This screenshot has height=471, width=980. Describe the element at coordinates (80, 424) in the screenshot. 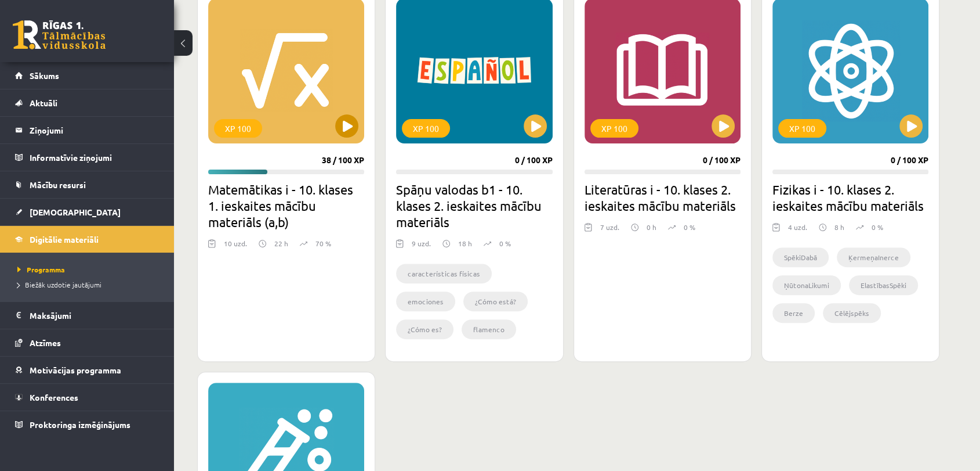

I see `span: Proktoringa izmēģinājums` at that location.